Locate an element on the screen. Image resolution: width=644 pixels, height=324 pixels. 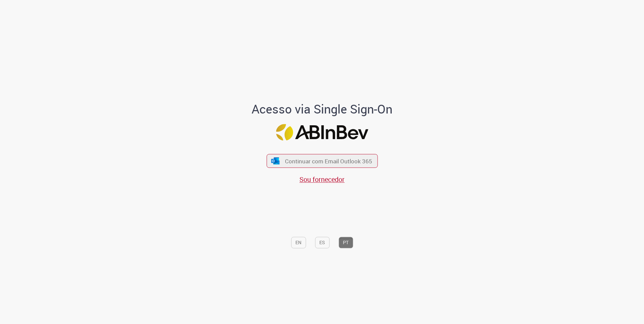
a: Sou fornecedor is located at coordinates (322, 180).